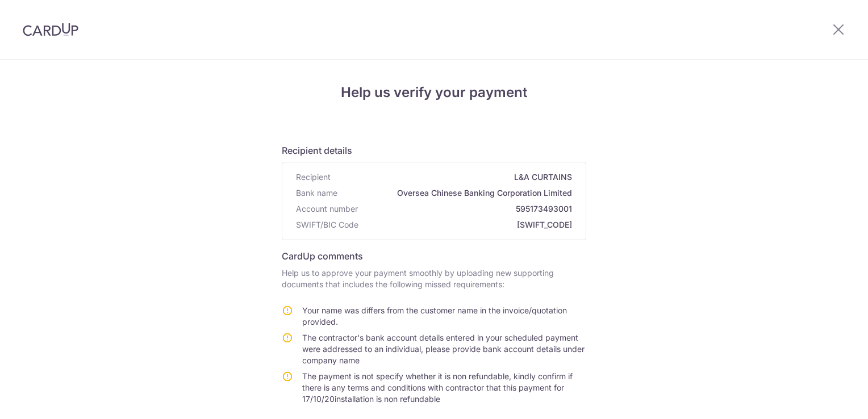 This screenshot has width=868, height=419. What do you see at coordinates (327, 209) in the screenshot?
I see `span: Account number` at bounding box center [327, 209].